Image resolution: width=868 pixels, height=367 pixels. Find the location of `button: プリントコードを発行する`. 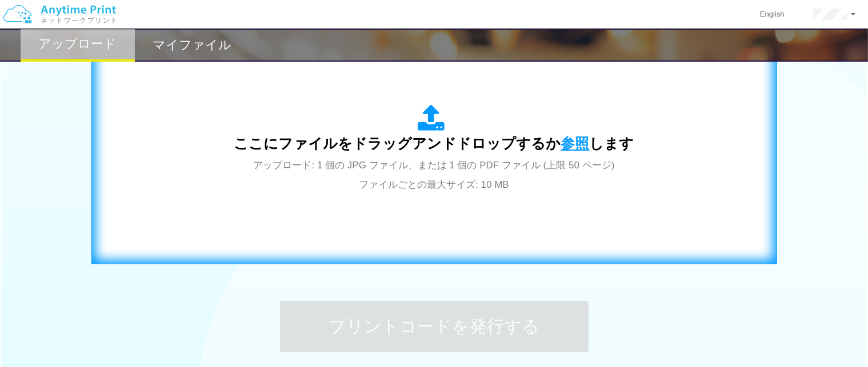

button: プリントコードを発行する is located at coordinates (434, 327).